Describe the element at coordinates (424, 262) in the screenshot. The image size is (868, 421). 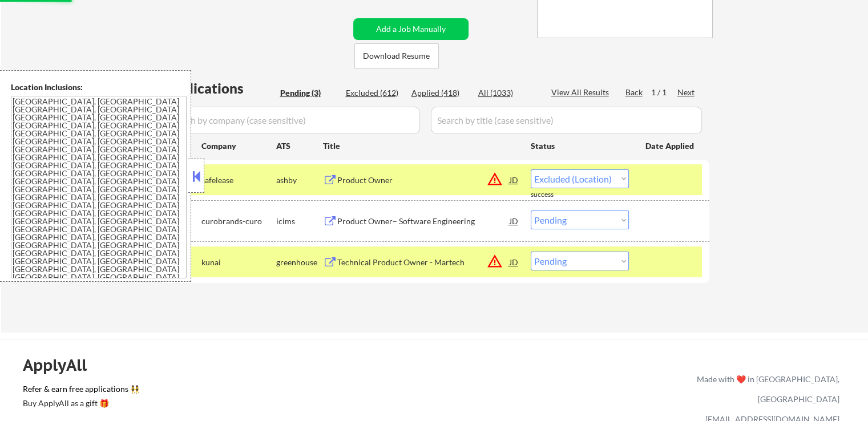
I see `div: Technical Product Owner - Martech` at that location.